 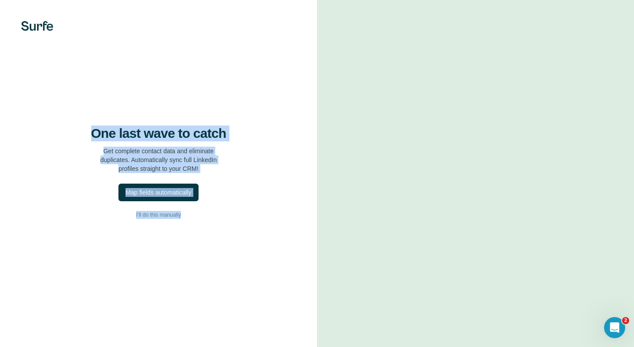 What do you see at coordinates (159, 133) in the screenshot?
I see `h4: One last wave to catch` at bounding box center [159, 133].